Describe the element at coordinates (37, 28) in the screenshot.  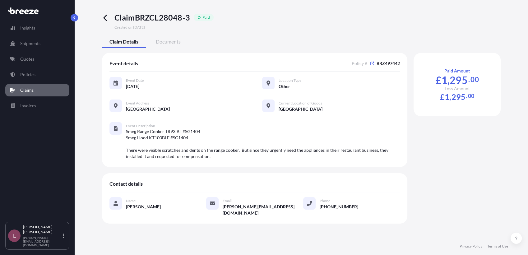
I see `a: Insights` at that location.